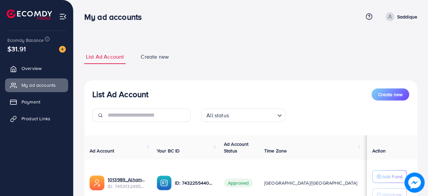 This screenshot has height=196, width=428. I want to click on a: My ad accounts, so click(37, 85).